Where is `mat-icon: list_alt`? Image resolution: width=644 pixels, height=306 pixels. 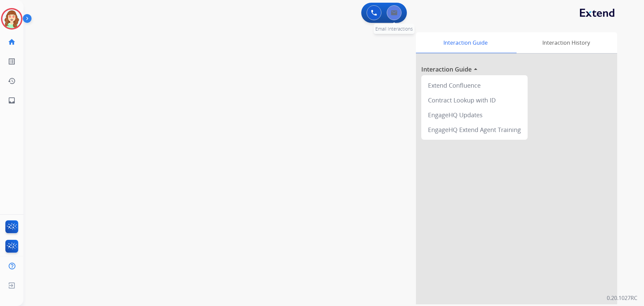
mat-icon: list_alt is located at coordinates (12, 61).